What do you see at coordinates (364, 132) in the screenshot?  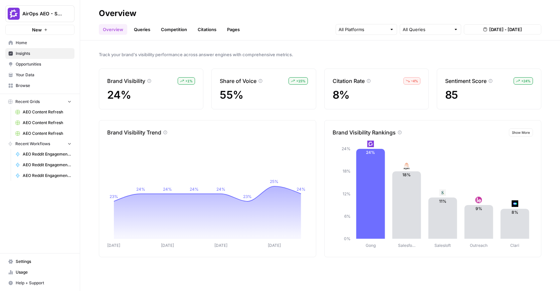 I see `p: Brand Visibility Rankings` at bounding box center [364, 132].